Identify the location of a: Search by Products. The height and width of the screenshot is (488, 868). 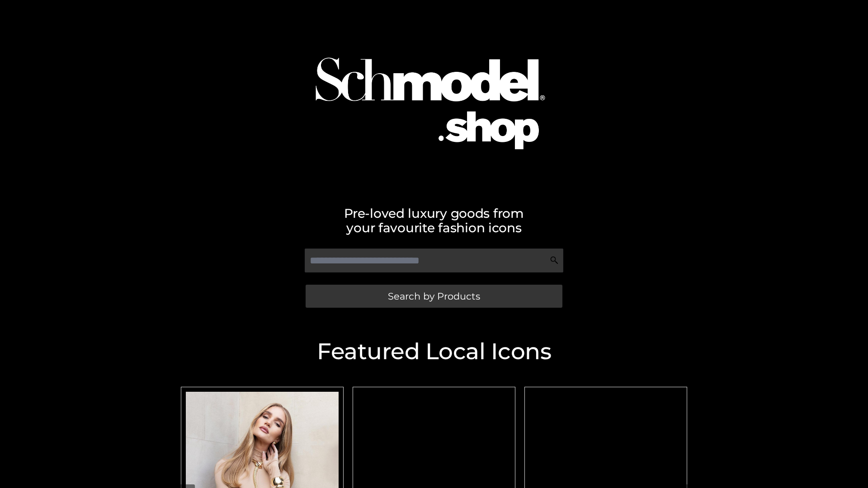
(434, 296).